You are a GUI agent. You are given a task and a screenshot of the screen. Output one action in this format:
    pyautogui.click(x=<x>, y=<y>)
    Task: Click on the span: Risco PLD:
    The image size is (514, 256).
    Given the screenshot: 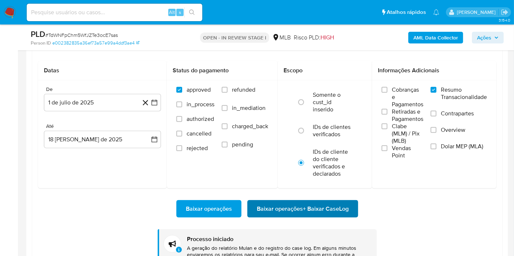 What is the action you would take?
    pyautogui.click(x=314, y=38)
    